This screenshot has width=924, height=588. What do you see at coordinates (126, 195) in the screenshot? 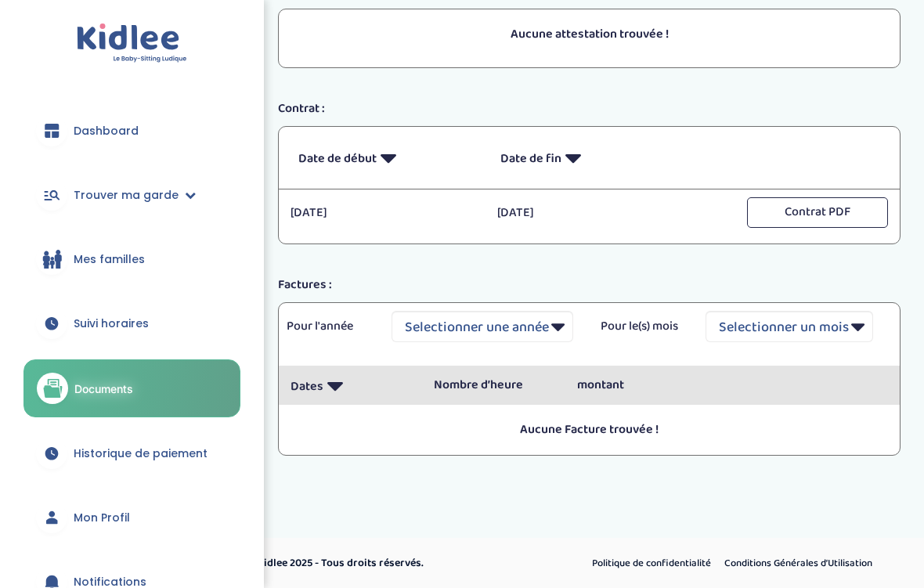
I see `span: Trouver ma garde` at bounding box center [126, 195].